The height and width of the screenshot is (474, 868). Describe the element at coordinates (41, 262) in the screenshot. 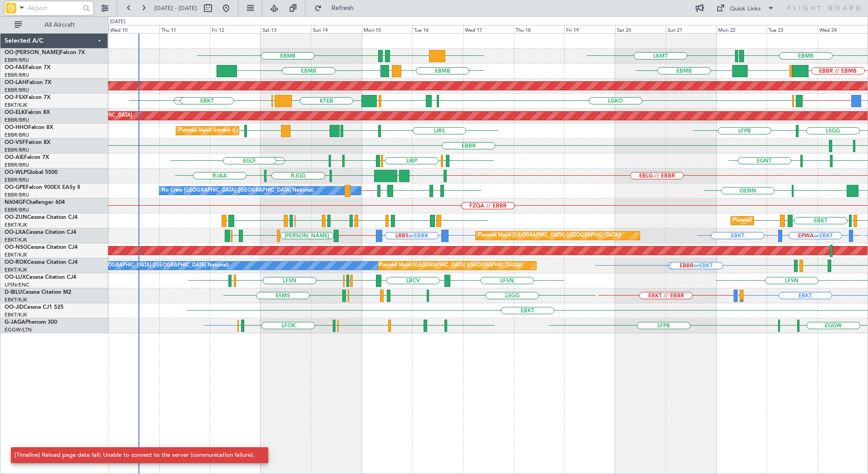

I see `a: OO-ROKCessna Citation CJ4` at that location.